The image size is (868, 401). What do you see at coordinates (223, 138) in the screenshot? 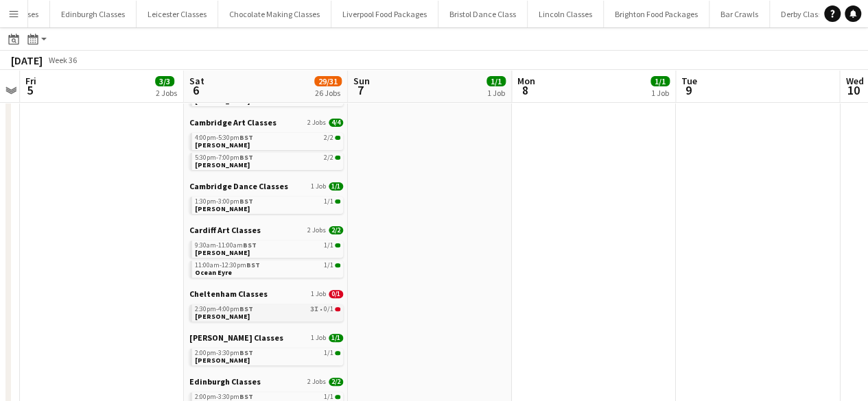
I see `span: 4:00pm-5:30pm` at bounding box center [223, 138].